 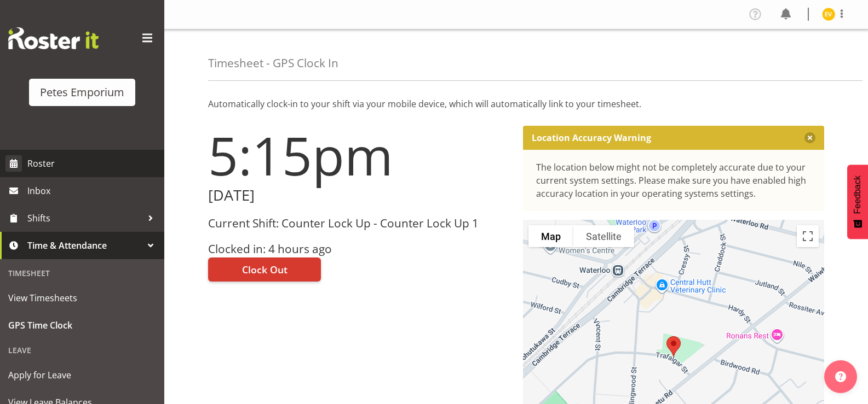 What do you see at coordinates (264, 270) in the screenshot?
I see `button: Clock Out` at bounding box center [264, 270].